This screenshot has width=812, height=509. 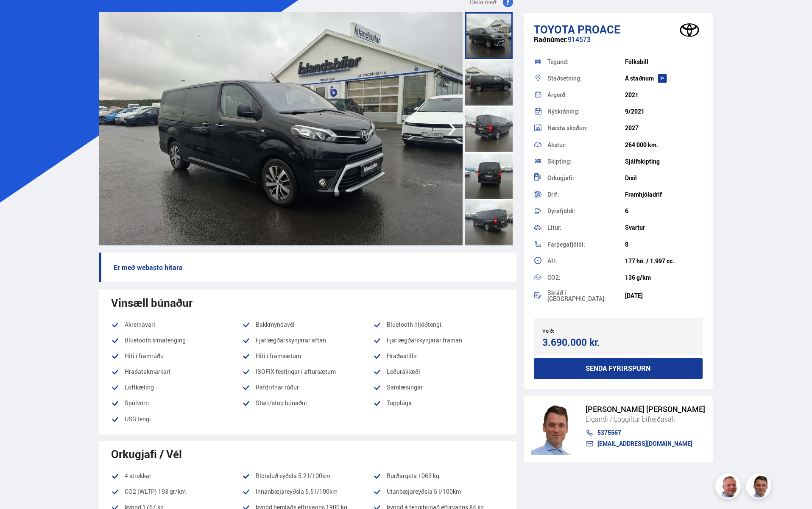 I want to click on button: Senda fyrirspurn, so click(x=618, y=368).